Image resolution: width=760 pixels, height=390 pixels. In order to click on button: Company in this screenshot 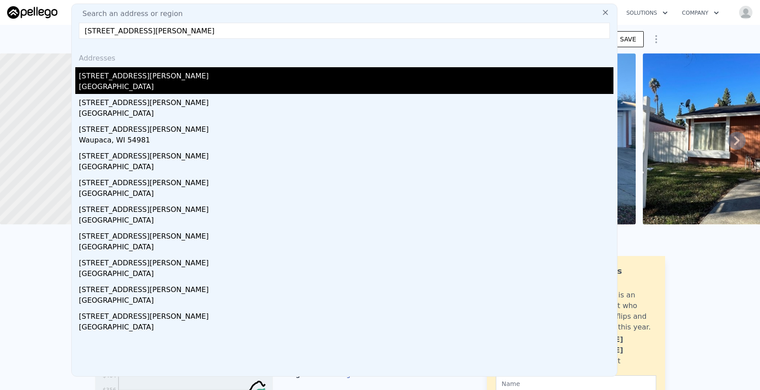, I will do `click(700, 13)`.